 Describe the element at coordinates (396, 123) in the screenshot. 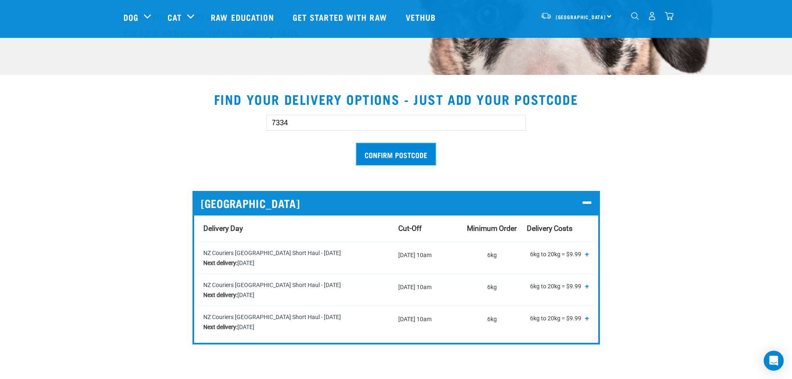

I see `input: Enter your postcode here...` at that location.